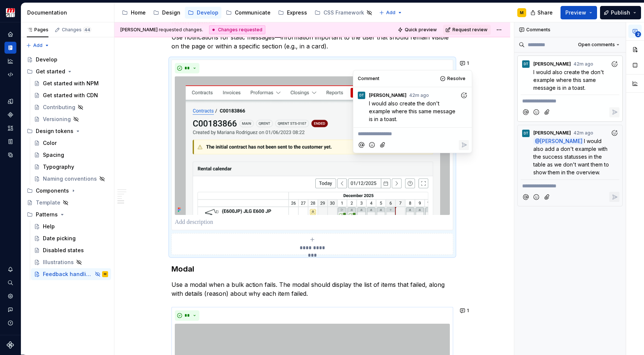 The image size is (644, 355). I want to click on img: a41aef8f-ac0a-4c2e-8911-47e4037fbe6a.png, so click(312, 146).